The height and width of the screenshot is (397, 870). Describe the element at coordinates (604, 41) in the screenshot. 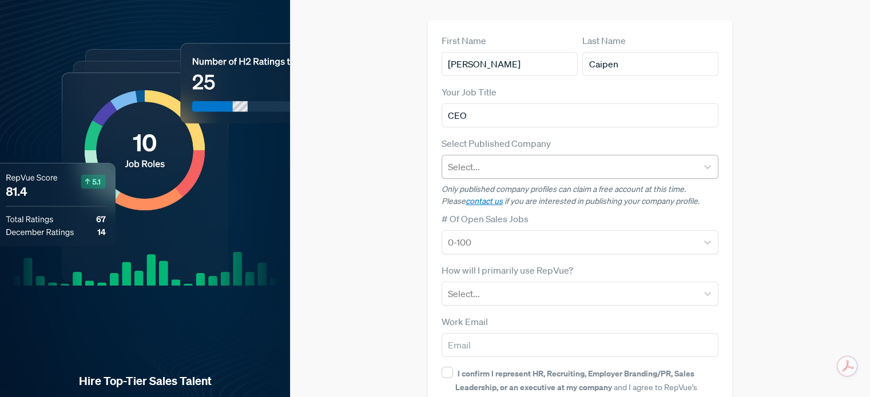

I see `label: Last Name` at that location.